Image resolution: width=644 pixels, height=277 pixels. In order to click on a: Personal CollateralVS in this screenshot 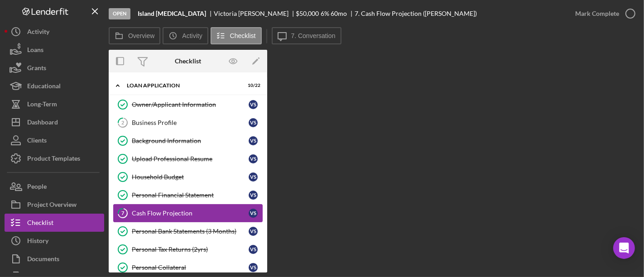, I will do `click(188, 267)`.